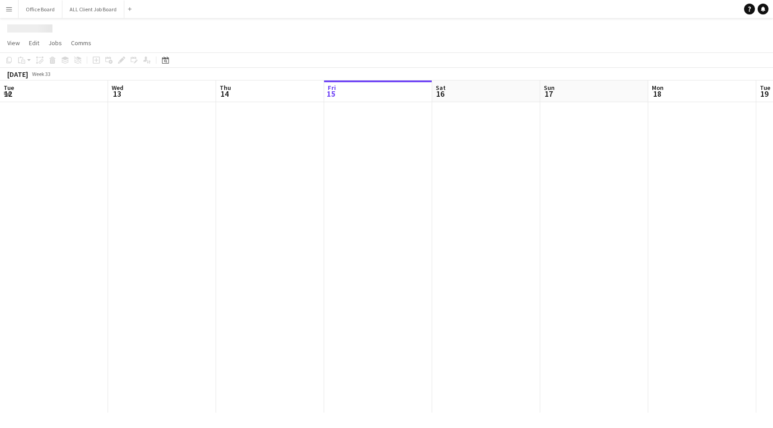  I want to click on a: View, so click(14, 43).